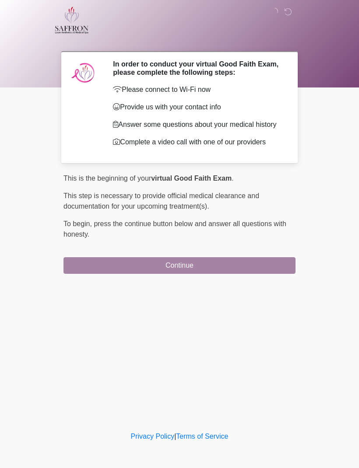 The width and height of the screenshot is (359, 468). Describe the element at coordinates (78, 223) in the screenshot. I see `span: To begin,` at that location.